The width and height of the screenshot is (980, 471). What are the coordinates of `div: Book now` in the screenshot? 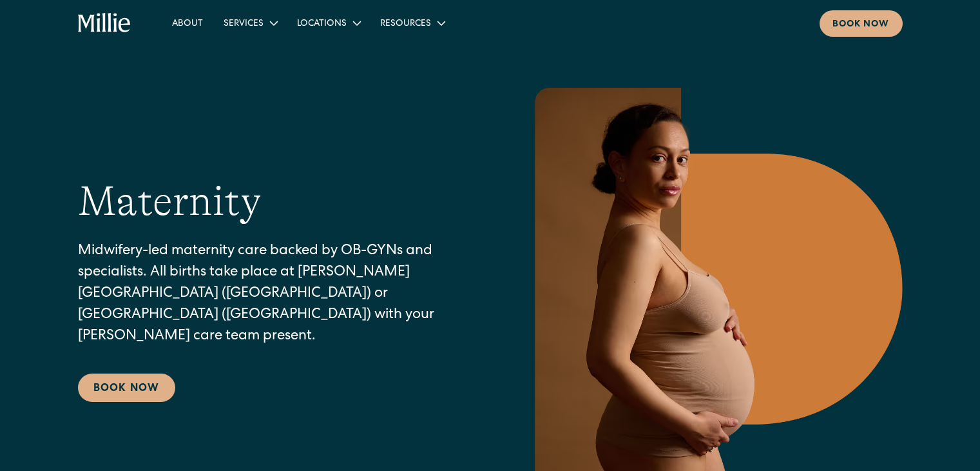 It's located at (861, 24).